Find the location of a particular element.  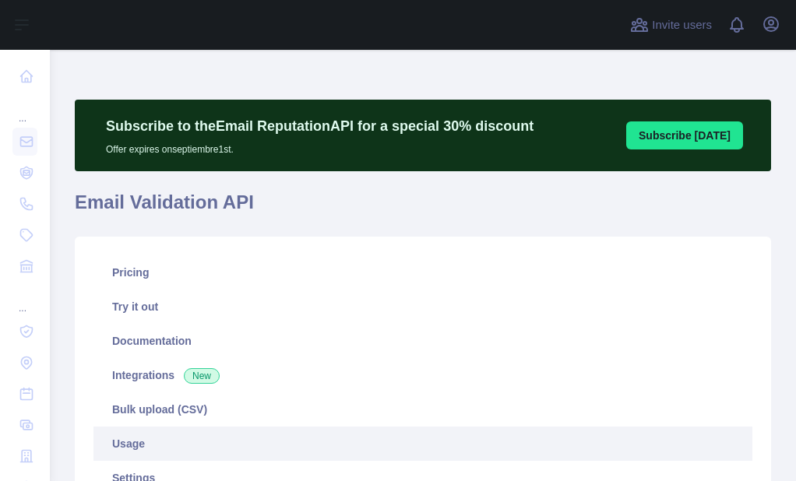

button: Invite users is located at coordinates (670, 25).